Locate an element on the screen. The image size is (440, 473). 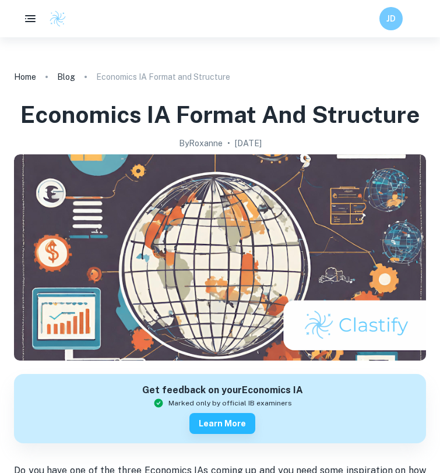
a: Blog is located at coordinates (66, 77).